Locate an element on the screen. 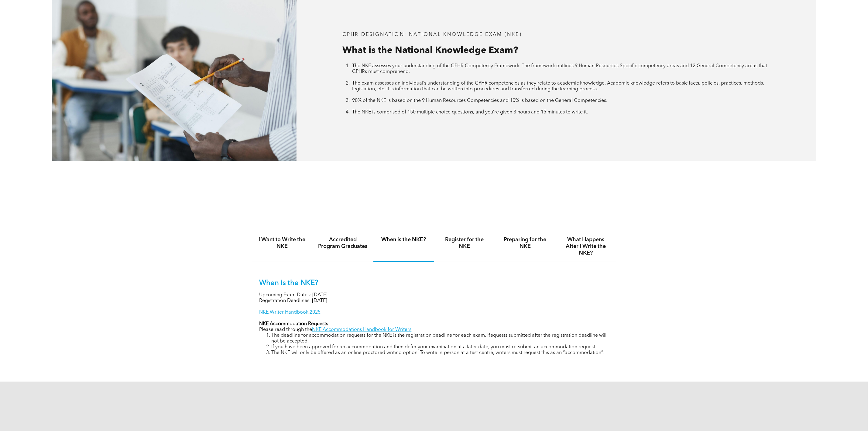 The image size is (868, 431). h4: Preparing for the NKE is located at coordinates (525, 243).